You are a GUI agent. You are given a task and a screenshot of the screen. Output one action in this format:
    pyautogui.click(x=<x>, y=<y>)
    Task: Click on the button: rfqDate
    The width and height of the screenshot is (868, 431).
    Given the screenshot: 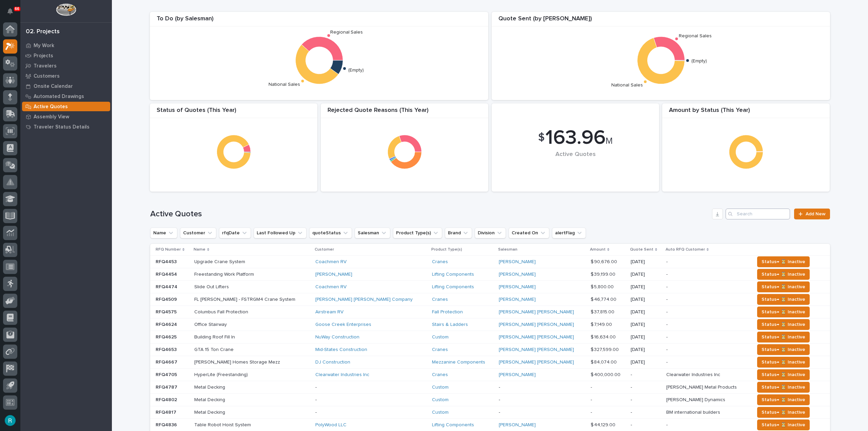 What is the action you would take?
    pyautogui.click(x=235, y=233)
    